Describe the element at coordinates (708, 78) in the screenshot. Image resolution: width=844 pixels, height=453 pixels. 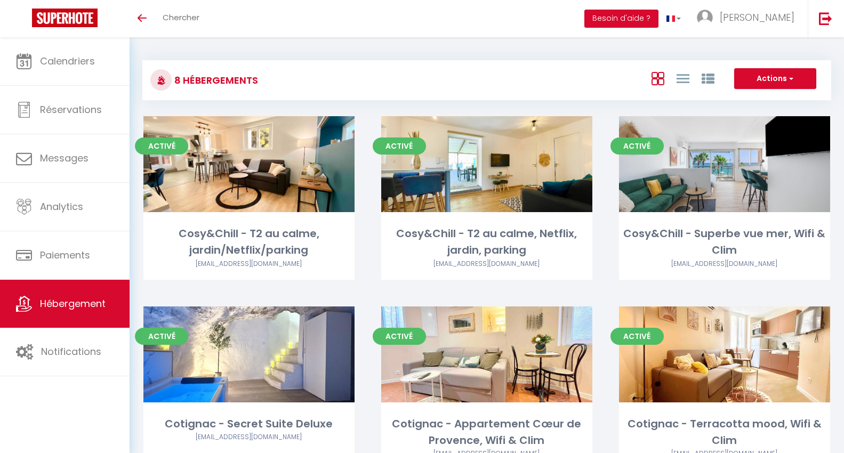
I see `a: Vue par Groupe` at that location.